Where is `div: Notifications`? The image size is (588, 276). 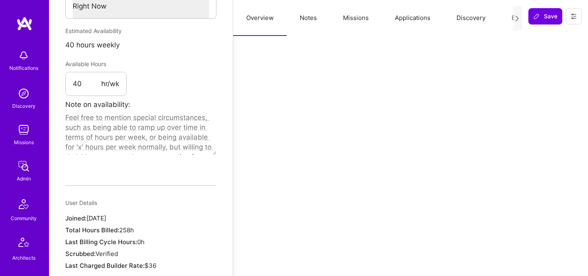 div: Notifications is located at coordinates (24, 68).